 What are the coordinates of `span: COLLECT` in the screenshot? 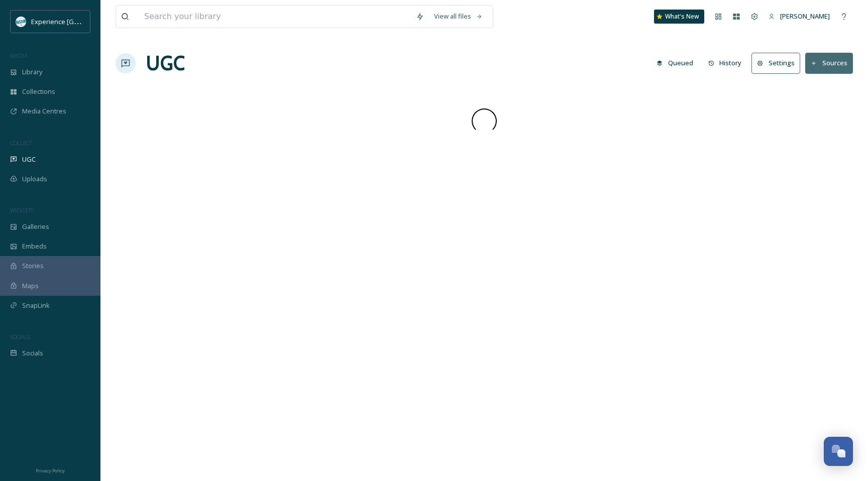 It's located at (21, 142).